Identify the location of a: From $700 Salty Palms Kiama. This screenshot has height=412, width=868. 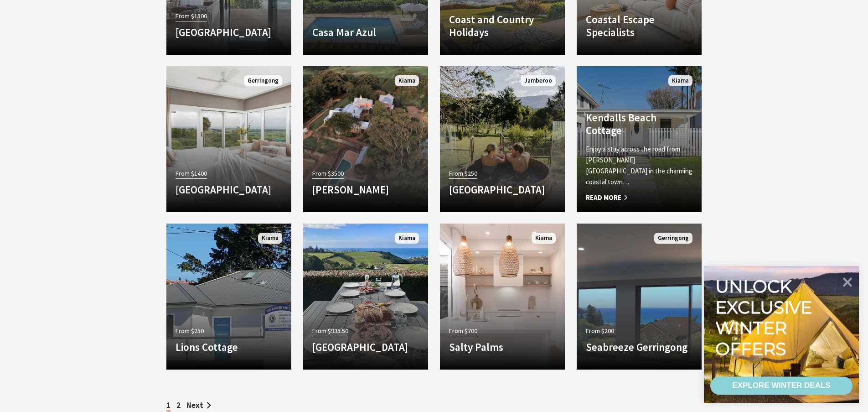
(503, 297).